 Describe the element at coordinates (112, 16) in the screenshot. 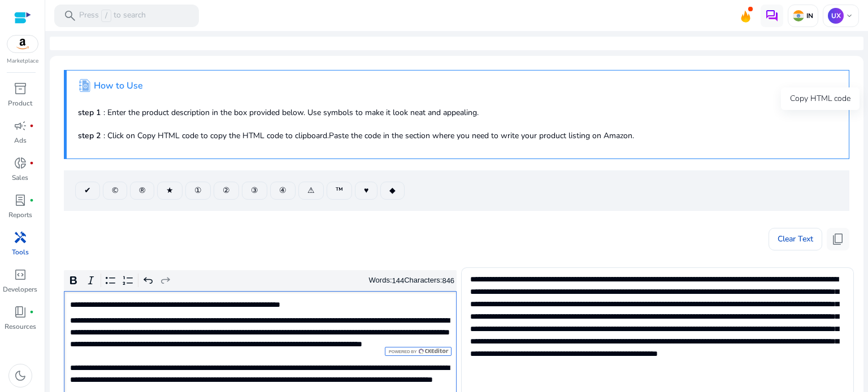

I see `p: Press to search` at that location.